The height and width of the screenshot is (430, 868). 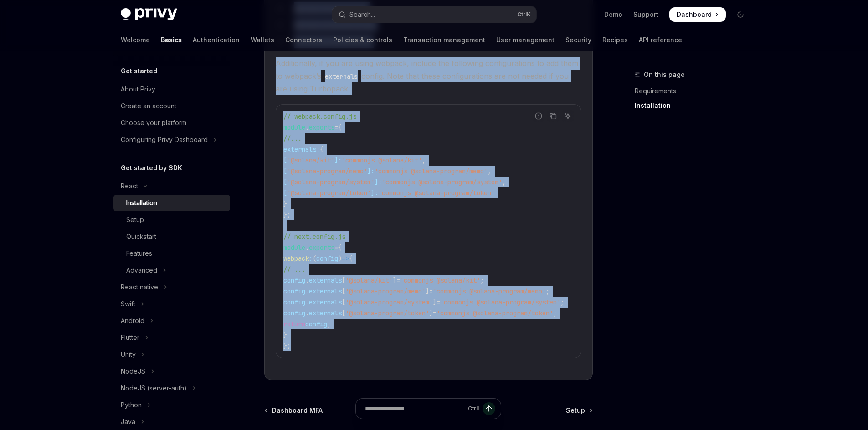 I want to click on a: Authentication, so click(x=216, y=40).